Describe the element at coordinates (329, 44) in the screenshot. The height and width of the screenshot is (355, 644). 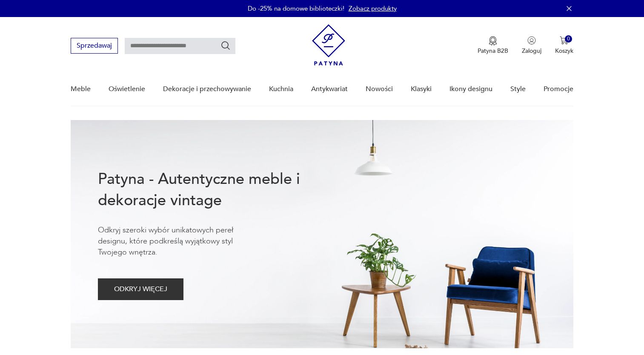
I see `img: Patyna - sklep z meblami i dekoracjami vintage` at that location.